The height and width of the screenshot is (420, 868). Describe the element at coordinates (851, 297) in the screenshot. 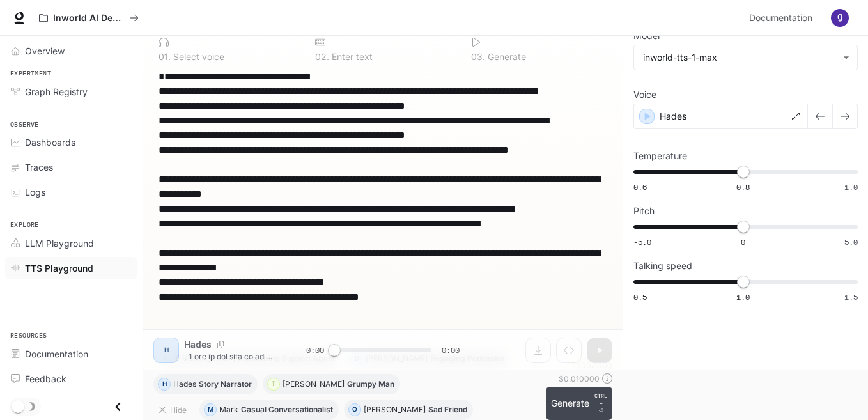

I see `span: 1.5` at that location.